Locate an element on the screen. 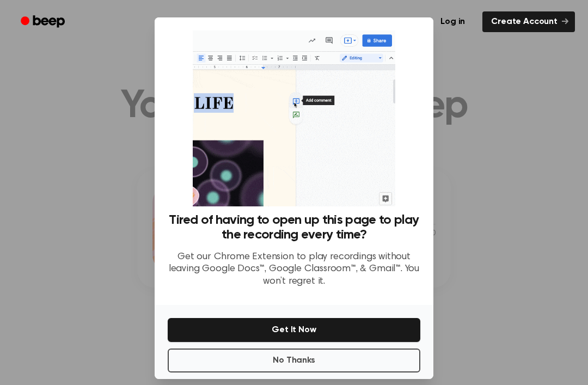 Image resolution: width=588 pixels, height=385 pixels. a: Beep is located at coordinates (44, 21).